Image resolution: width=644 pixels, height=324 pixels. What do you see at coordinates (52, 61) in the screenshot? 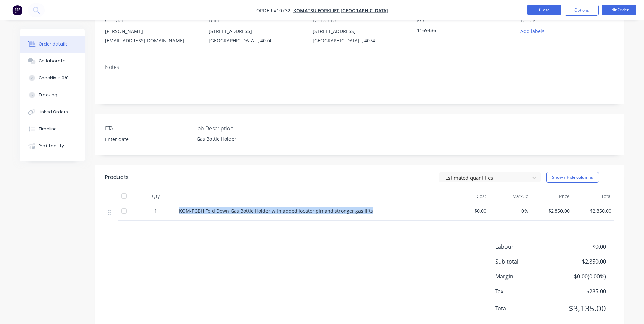
I see `button: Collaborate` at bounding box center [52, 61].